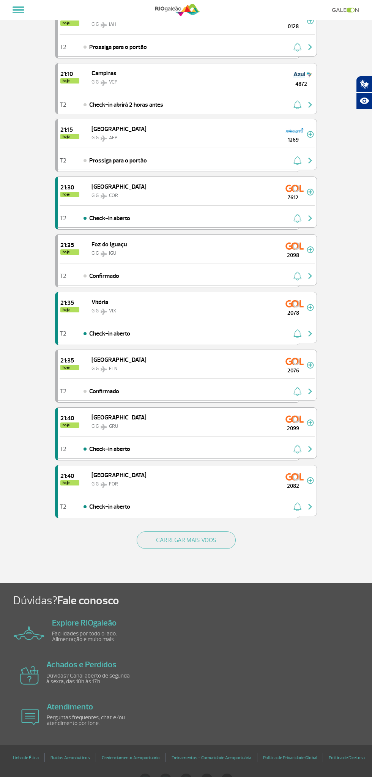 The height and width of the screenshot is (777, 372). What do you see at coordinates (84, 623) in the screenshot?
I see `a: Explore RIOgaleão` at bounding box center [84, 623].